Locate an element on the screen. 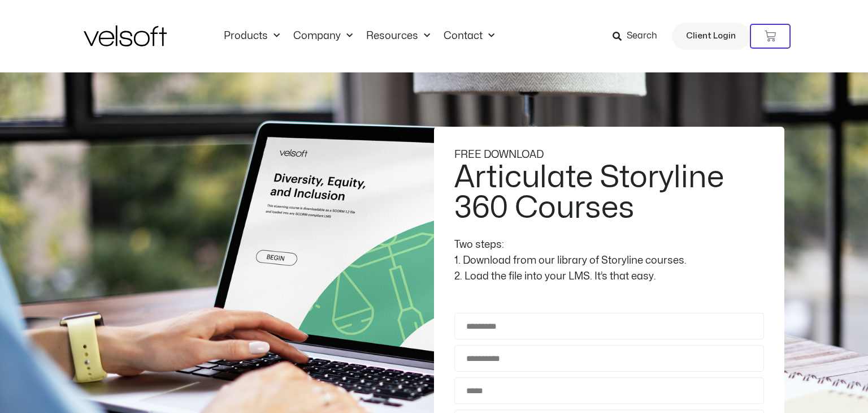  h2: Articulate Storyline 360 Courses is located at coordinates (607, 193).